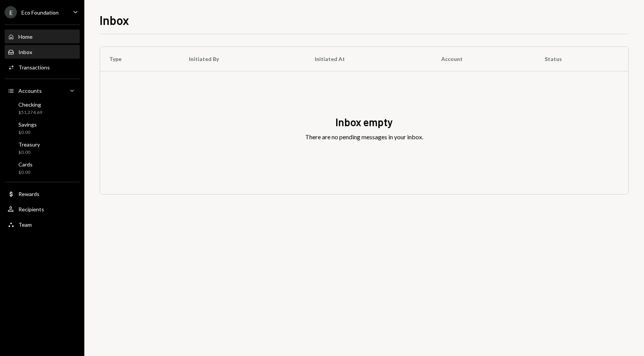 The image size is (644, 356). I want to click on div: Cards, so click(25, 164).